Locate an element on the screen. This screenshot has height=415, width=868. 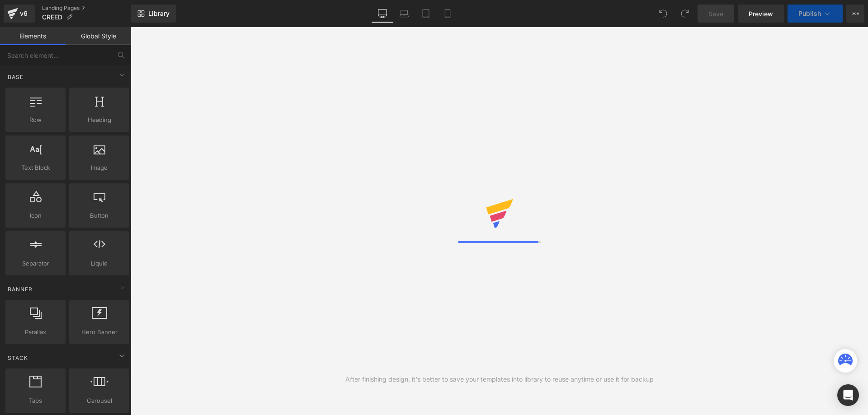
a: v6 is located at coordinates (19, 13).